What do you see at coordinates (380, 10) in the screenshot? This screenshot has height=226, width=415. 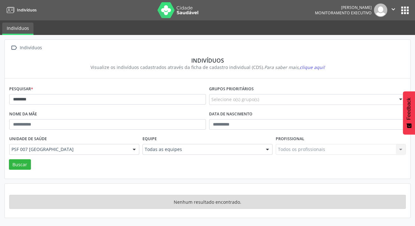 I see `img: img` at bounding box center [380, 10].